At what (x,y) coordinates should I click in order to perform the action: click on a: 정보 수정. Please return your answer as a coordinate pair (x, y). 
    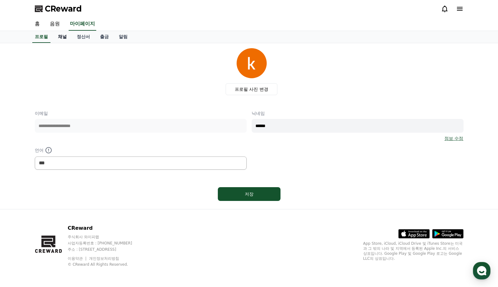
    Looking at the image, I should click on (454, 139).